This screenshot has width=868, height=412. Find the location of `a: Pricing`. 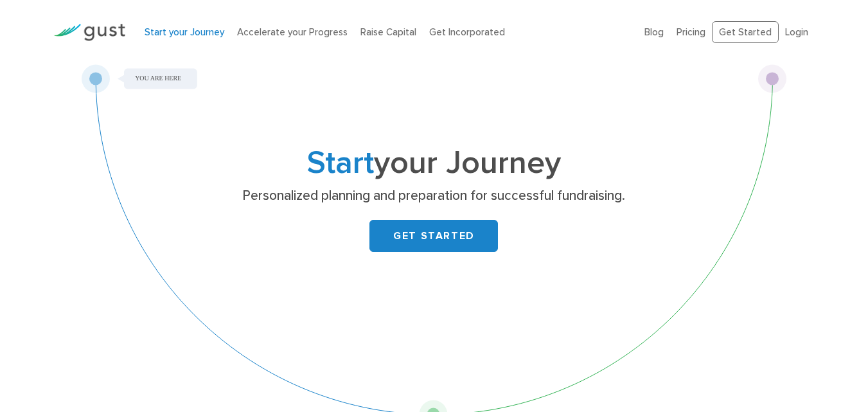

a: Pricing is located at coordinates (691, 32).